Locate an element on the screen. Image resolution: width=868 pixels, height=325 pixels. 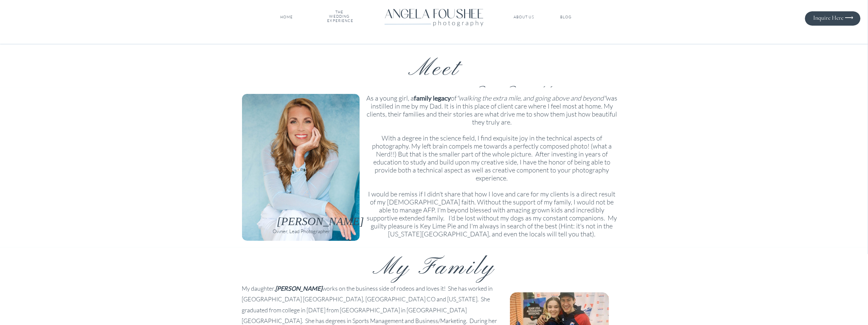
nav: THE WEDDING EXPERIENCE is located at coordinates (339, 17).